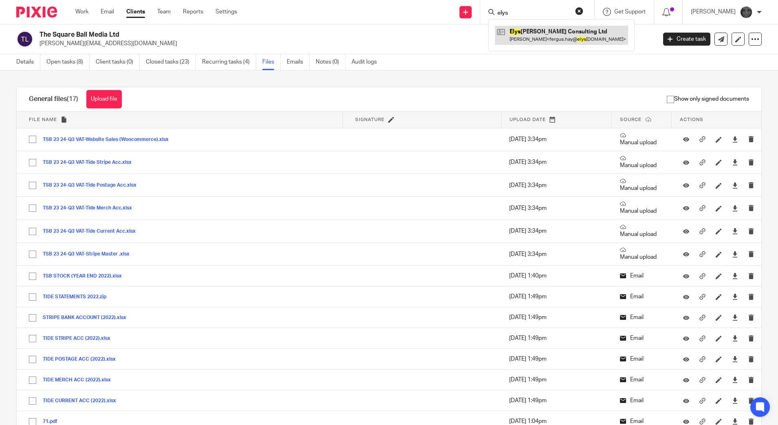 Image resolution: width=778 pixels, height=425 pixels. I want to click on a: Details, so click(28, 62).